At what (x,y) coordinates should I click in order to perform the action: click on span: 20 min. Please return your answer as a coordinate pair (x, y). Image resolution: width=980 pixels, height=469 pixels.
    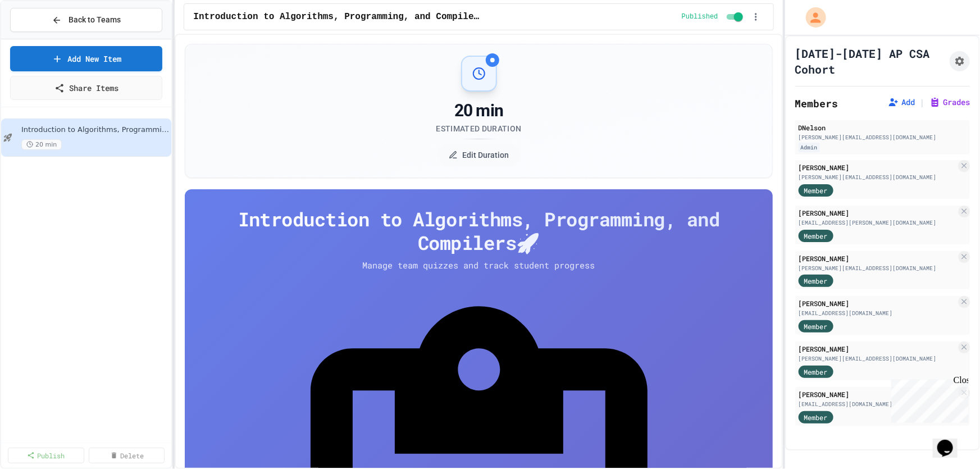
    Looking at the image, I should click on (41, 144).